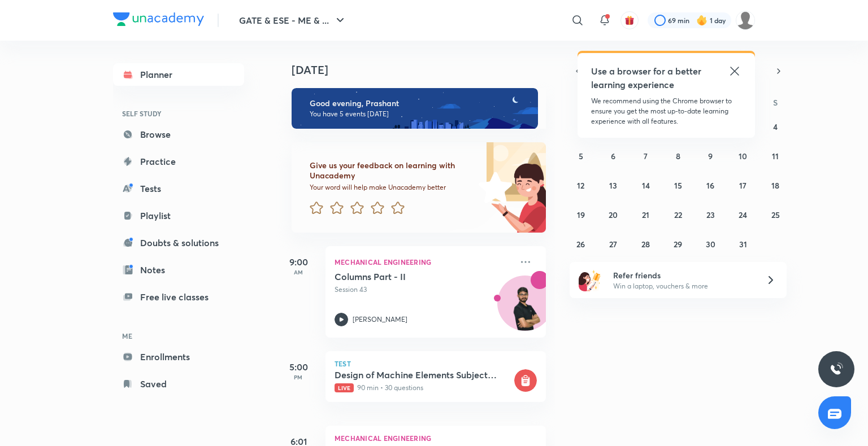 The width and height of the screenshot is (868, 446). What do you see at coordinates (702, 20) in the screenshot?
I see `img: streak` at bounding box center [702, 20].